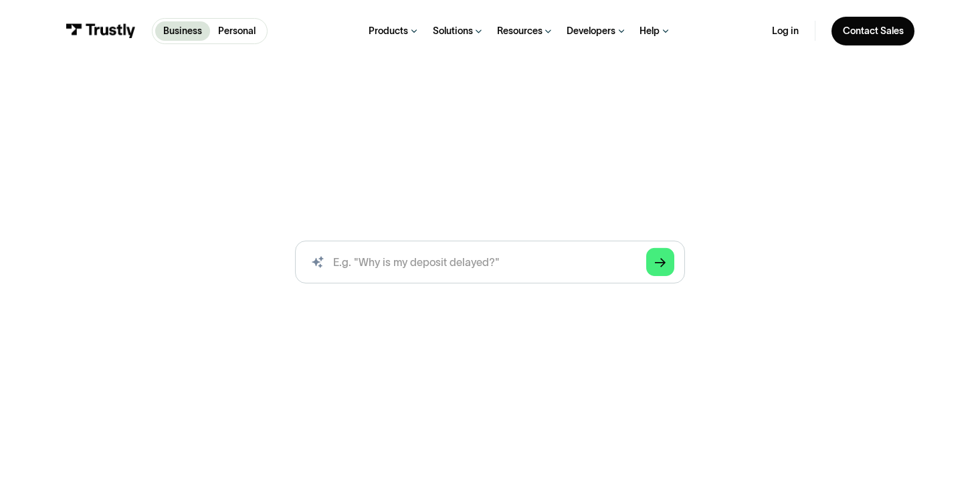 The width and height of the screenshot is (980, 498). What do you see at coordinates (388, 31) in the screenshot?
I see `div: Products` at bounding box center [388, 31].